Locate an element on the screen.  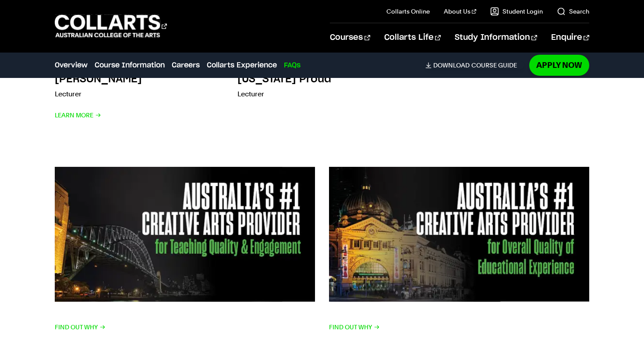
a: Collarts Life is located at coordinates (412, 38).